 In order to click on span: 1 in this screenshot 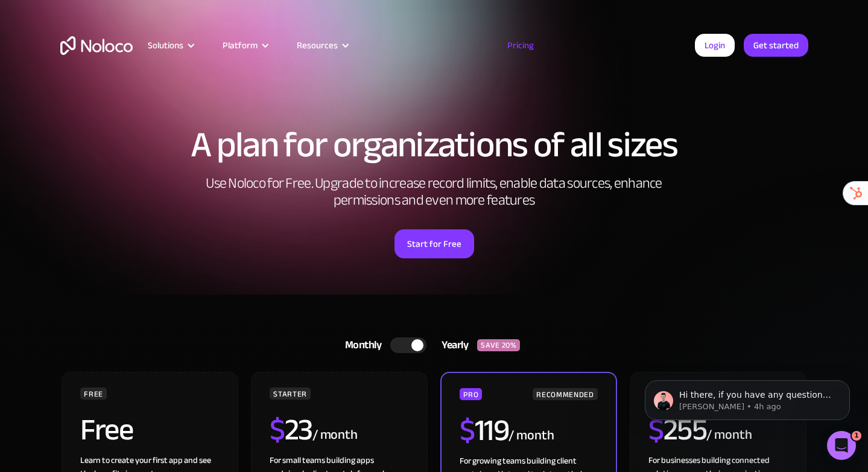, I will do `click(856, 436)`.